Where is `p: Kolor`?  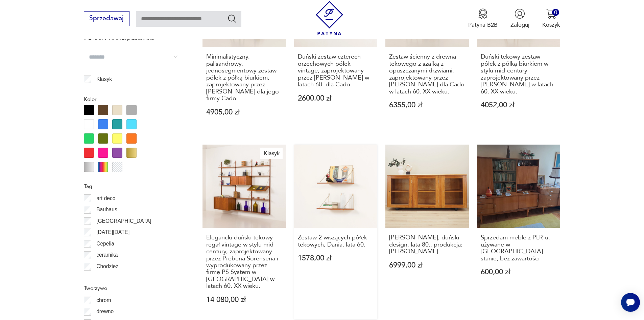 p: Kolor is located at coordinates (133, 99).